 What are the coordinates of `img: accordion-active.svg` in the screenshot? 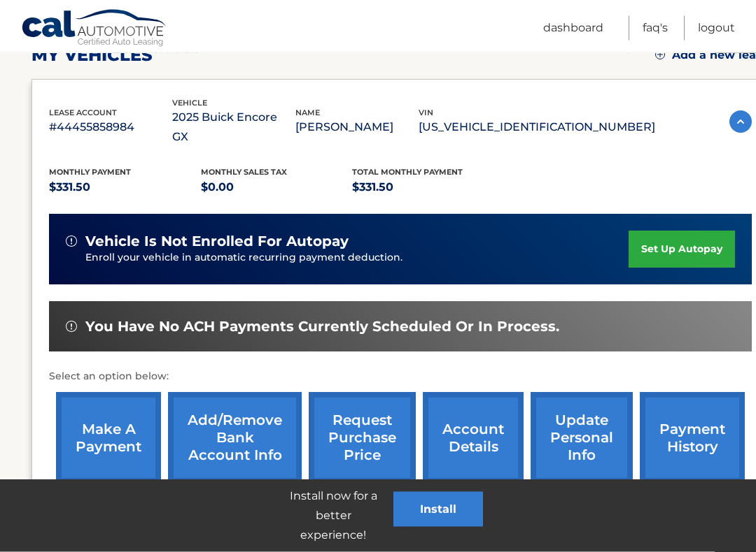 It's located at (740, 122).